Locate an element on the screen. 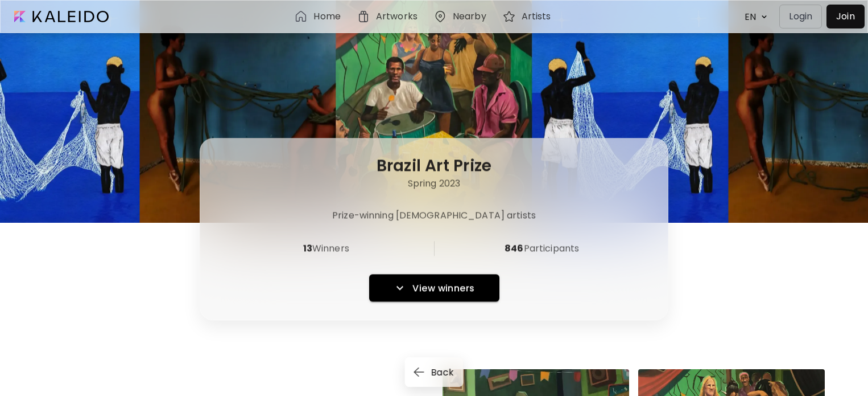 This screenshot has height=396, width=868. img: arrow down is located at coordinates (764, 17).